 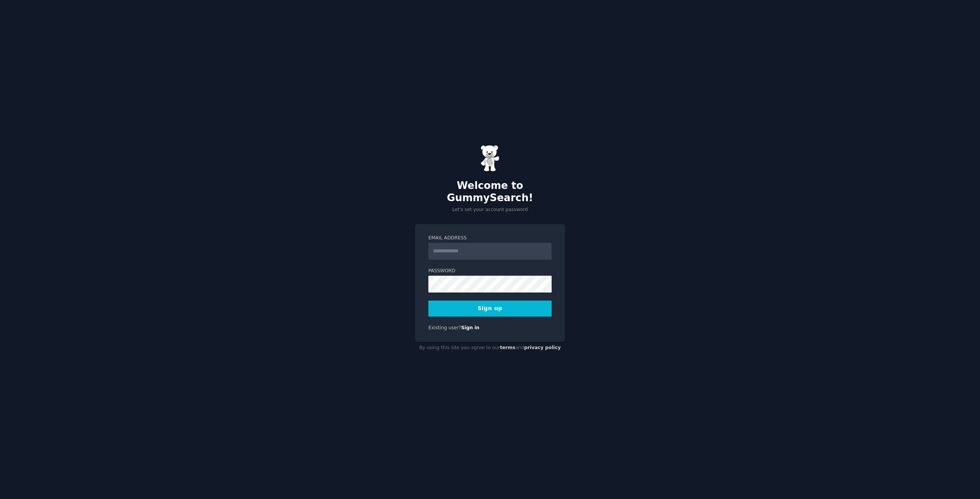 I want to click on a: privacy policy, so click(x=542, y=348).